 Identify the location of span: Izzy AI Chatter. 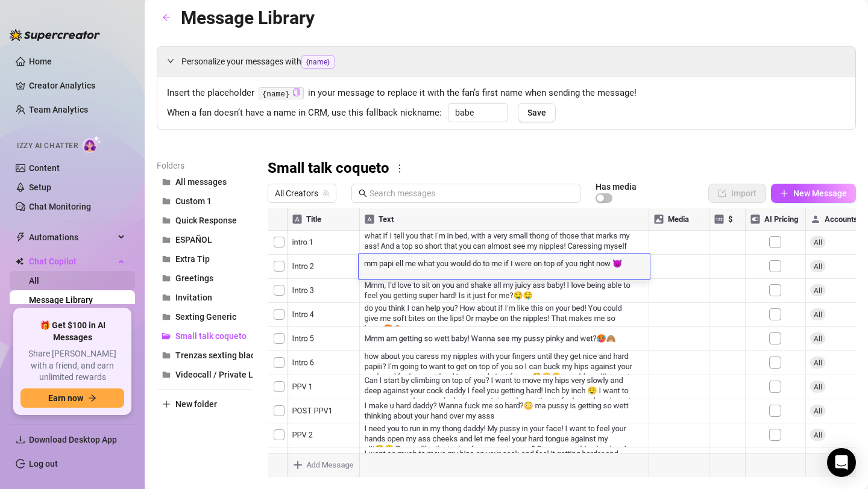
(47, 146).